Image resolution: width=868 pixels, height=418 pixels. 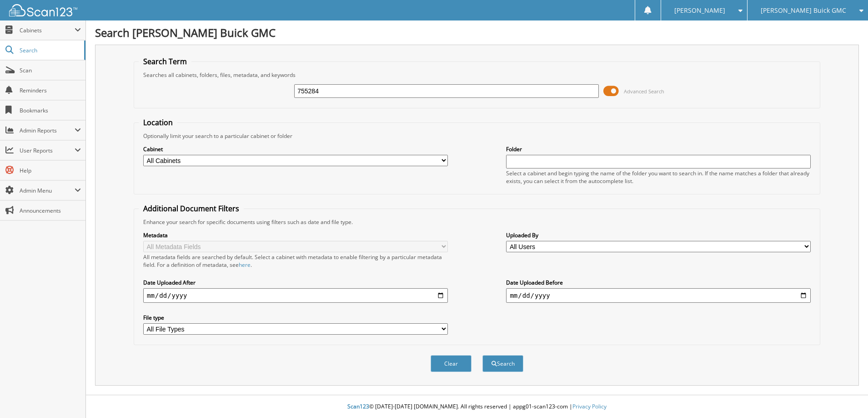 What do you see at coordinates (503, 363) in the screenshot?
I see `button: Search` at bounding box center [503, 363].